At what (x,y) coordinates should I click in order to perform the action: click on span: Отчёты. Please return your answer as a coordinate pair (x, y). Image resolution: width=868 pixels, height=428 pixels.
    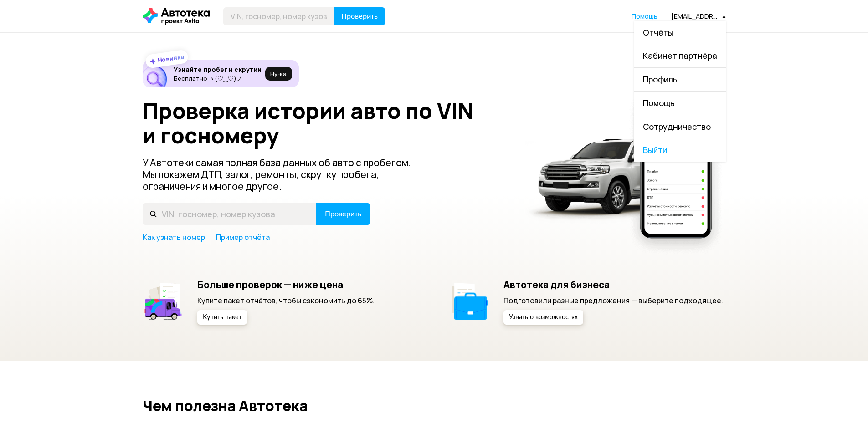
    Looking at the image, I should click on (658, 32).